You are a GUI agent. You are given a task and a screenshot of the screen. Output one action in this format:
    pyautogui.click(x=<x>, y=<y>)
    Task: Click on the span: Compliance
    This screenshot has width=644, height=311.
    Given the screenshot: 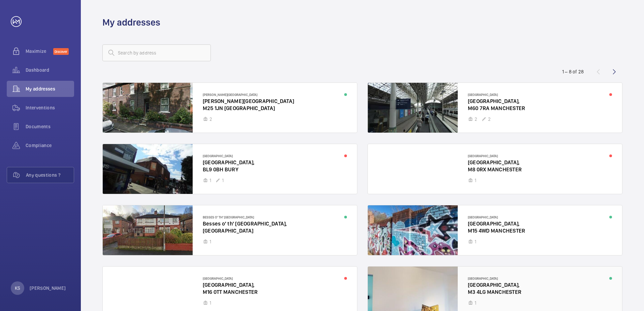 What is the action you would take?
    pyautogui.click(x=50, y=145)
    